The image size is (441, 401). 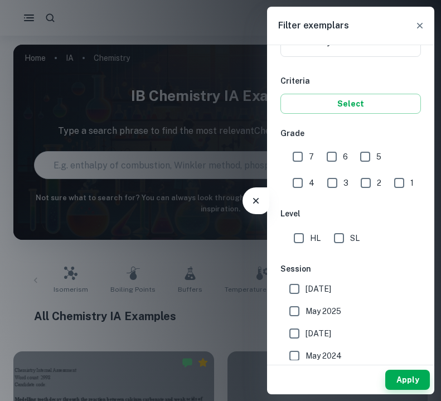 I want to click on span: SL, so click(x=355, y=238).